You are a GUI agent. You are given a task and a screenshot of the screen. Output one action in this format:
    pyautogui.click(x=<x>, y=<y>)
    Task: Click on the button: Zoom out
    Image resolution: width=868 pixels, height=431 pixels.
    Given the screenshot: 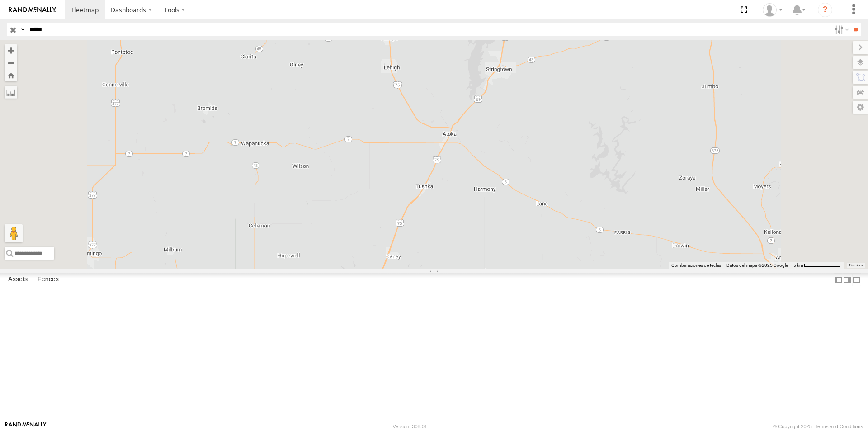 What is the action you would take?
    pyautogui.click(x=11, y=63)
    